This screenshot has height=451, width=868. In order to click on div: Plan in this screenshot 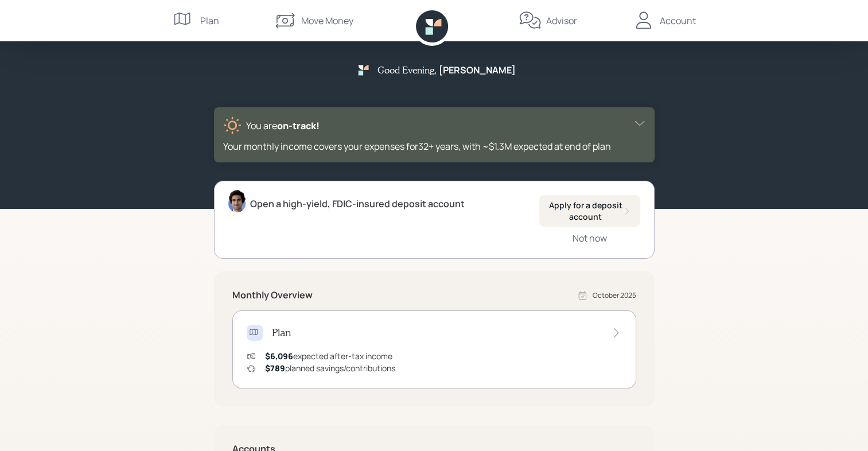, I will do `click(209, 21)`.